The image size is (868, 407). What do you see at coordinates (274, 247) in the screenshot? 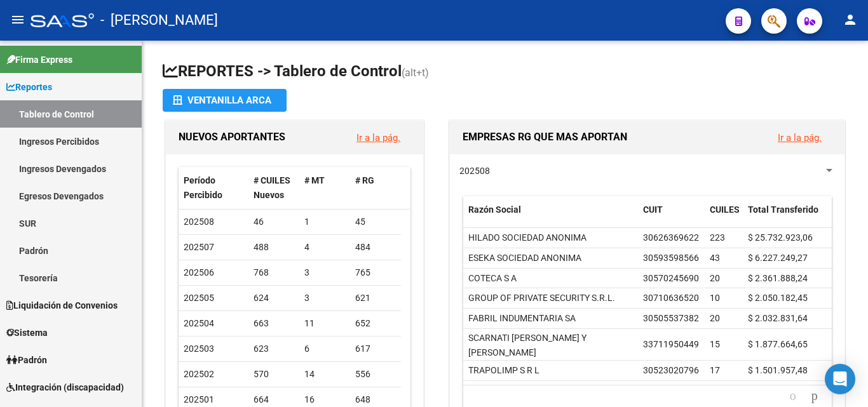
I see `div: 488` at bounding box center [274, 247].